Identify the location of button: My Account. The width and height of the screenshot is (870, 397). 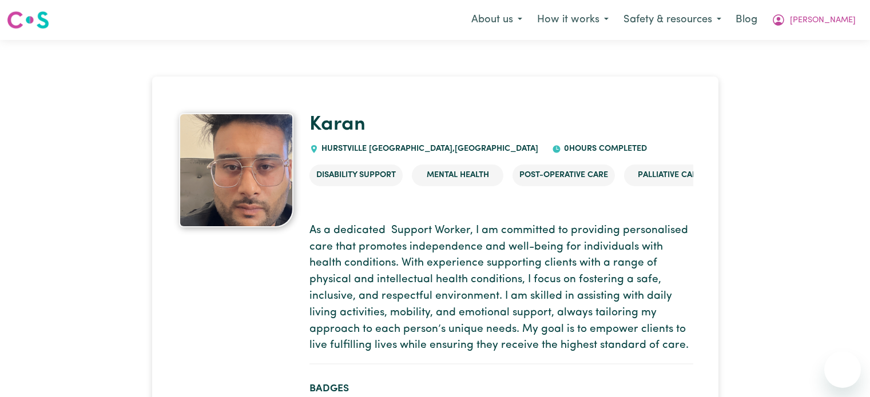
(813, 20).